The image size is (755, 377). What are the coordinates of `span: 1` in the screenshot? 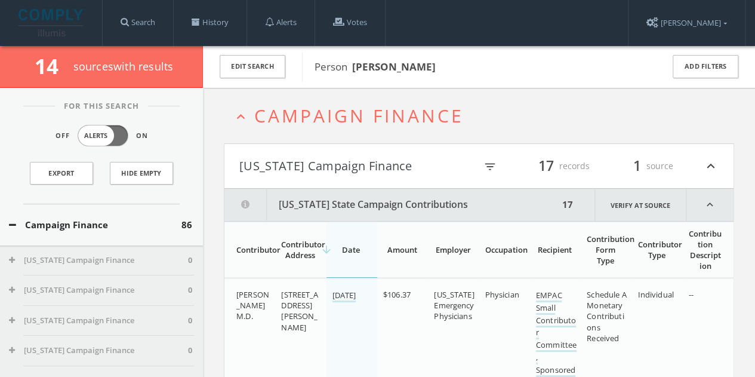 It's located at (637, 165).